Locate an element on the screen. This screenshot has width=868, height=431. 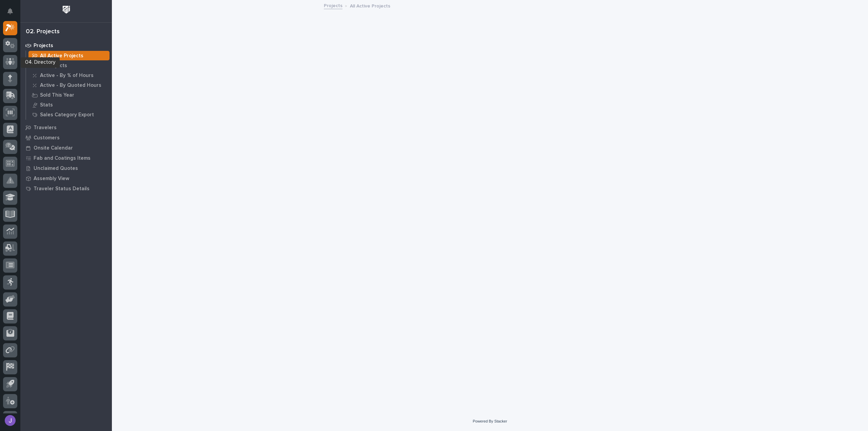
p: Onsite Calendar is located at coordinates (53, 148).